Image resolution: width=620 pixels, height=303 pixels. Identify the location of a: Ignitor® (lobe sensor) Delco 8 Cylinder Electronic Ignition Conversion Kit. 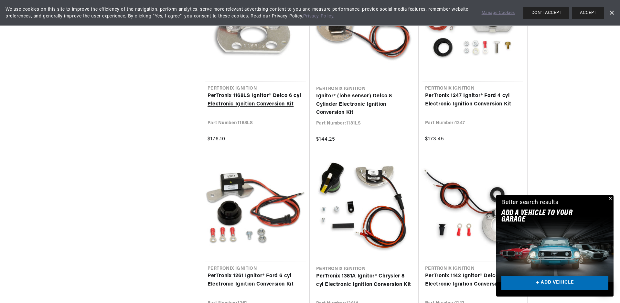
(364, 104).